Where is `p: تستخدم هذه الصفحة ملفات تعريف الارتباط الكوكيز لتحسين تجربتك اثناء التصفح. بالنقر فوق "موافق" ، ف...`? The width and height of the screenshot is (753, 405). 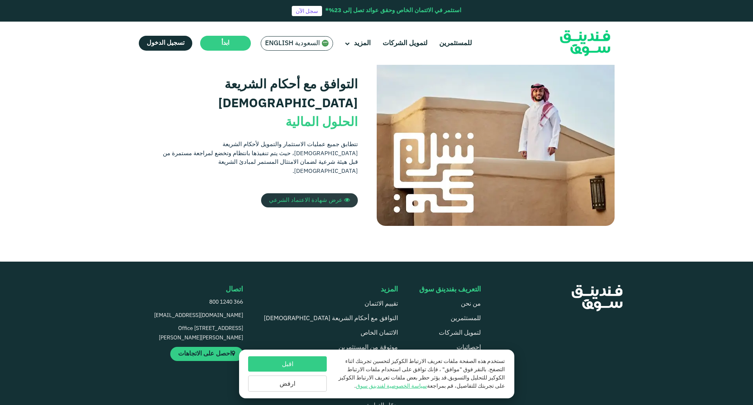 p: تستخدم هذه الصفحة ملفات تعريف الارتباط الكوكيز لتحسين تجربتك اثناء التصفح. بالنقر فوق "موافق" ، ف... is located at coordinates (419, 374).